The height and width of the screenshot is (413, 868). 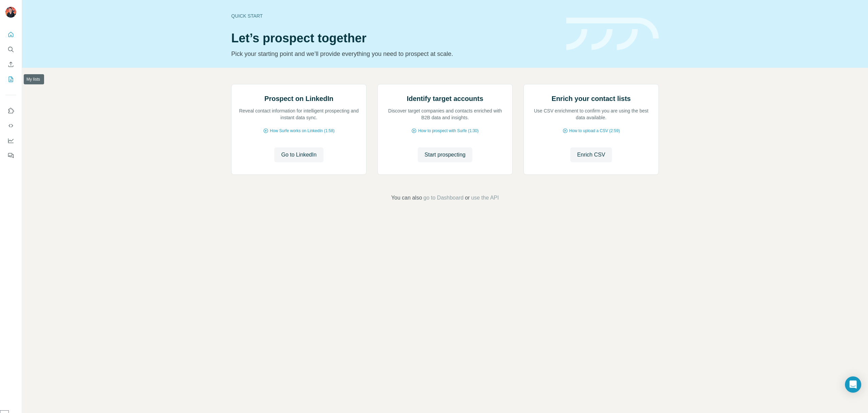 I want to click on span: Go to LinkedIn, so click(x=299, y=155).